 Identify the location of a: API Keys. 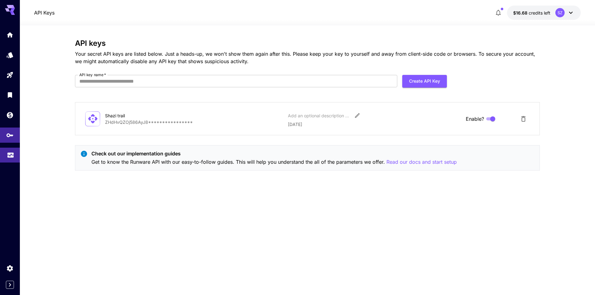
(44, 13).